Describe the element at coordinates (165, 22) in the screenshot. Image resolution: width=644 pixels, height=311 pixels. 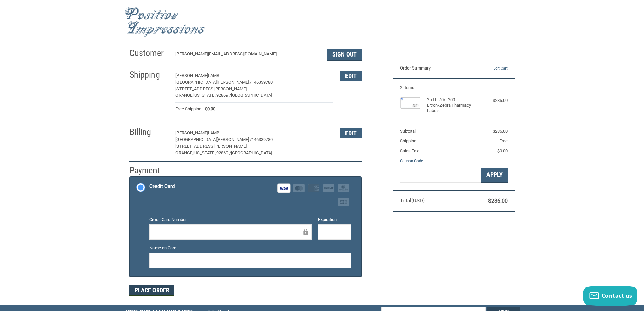
I see `img: Positive Impressions` at that location.